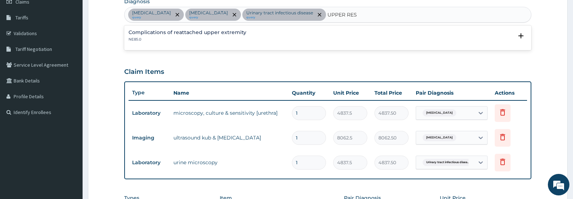  I want to click on p: Urinary tract infectious disease, so click(280, 13).